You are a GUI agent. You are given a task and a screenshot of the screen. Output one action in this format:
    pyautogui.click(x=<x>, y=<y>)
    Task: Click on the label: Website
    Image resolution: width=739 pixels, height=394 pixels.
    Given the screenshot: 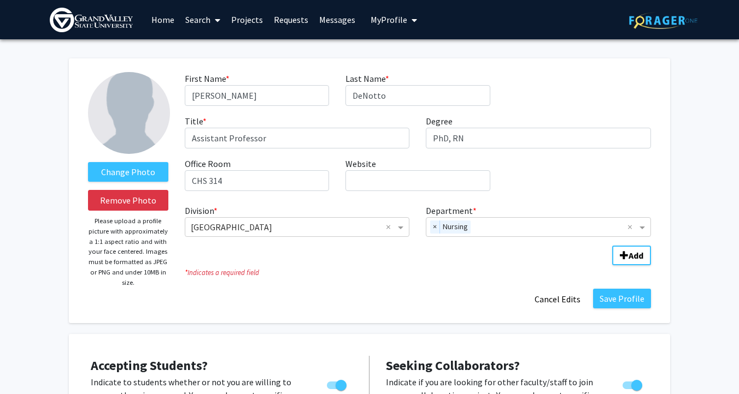 What is the action you would take?
    pyautogui.click(x=361, y=164)
    